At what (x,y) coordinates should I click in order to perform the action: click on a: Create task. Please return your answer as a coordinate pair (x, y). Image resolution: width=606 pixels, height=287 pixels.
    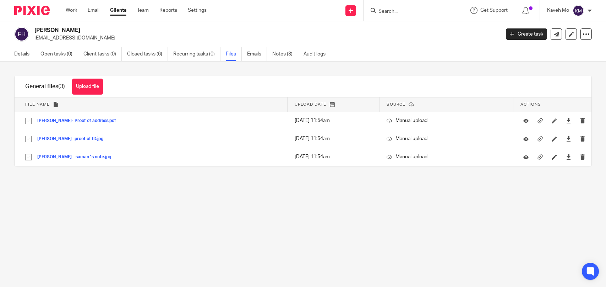
    Looking at the image, I should click on (527, 34).